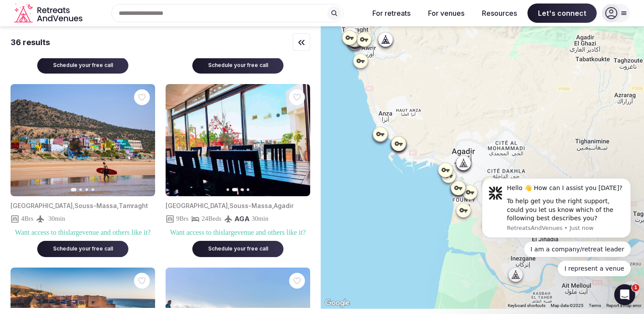 The image size is (644, 314). I want to click on span: 4 Brs, so click(27, 218).